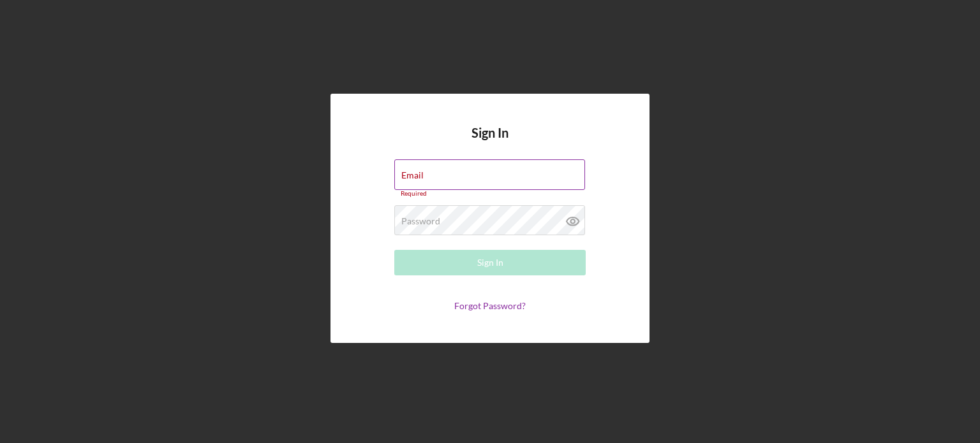  Describe the element at coordinates (412, 175) in the screenshot. I see `label: Email` at that location.